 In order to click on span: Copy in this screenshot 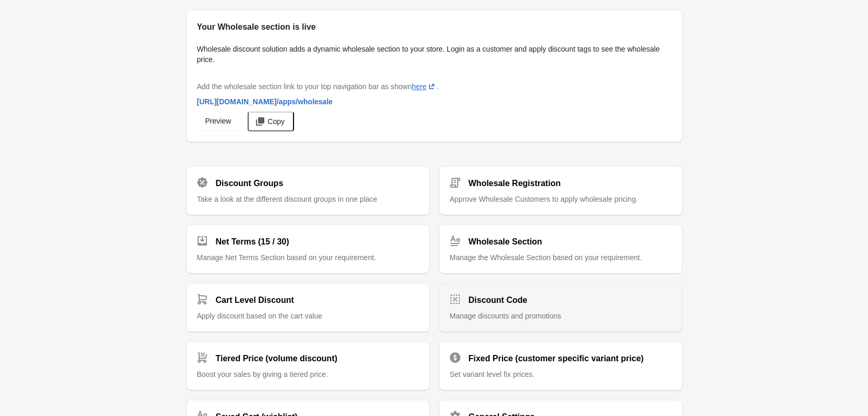, I will do `click(276, 121)`.